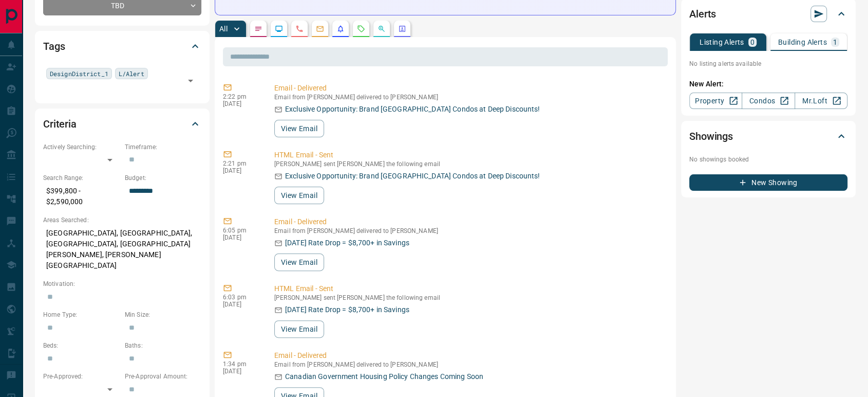 The height and width of the screenshot is (397, 868). What do you see at coordinates (361, 29) in the screenshot?
I see `svg: Requests` at bounding box center [361, 29].